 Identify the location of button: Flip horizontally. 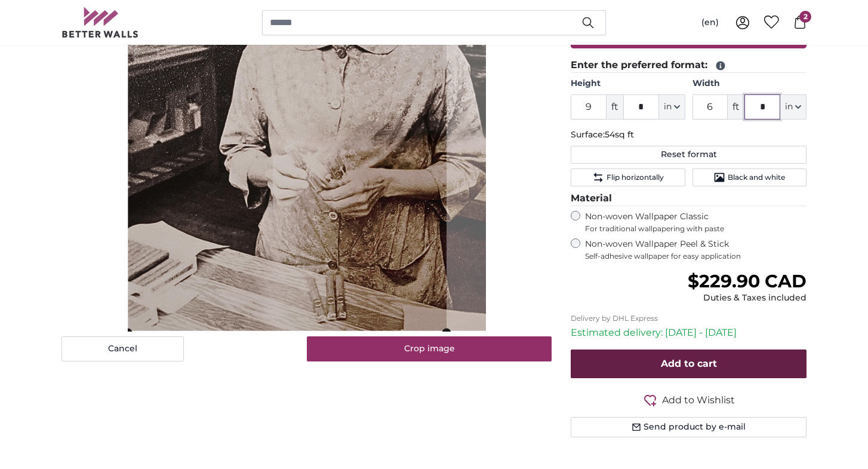
(627, 177).